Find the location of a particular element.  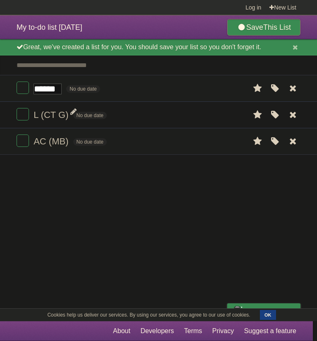

span: Cookies help us deliver our services. By using our services, you agree to our use of cookies. is located at coordinates (149, 315).